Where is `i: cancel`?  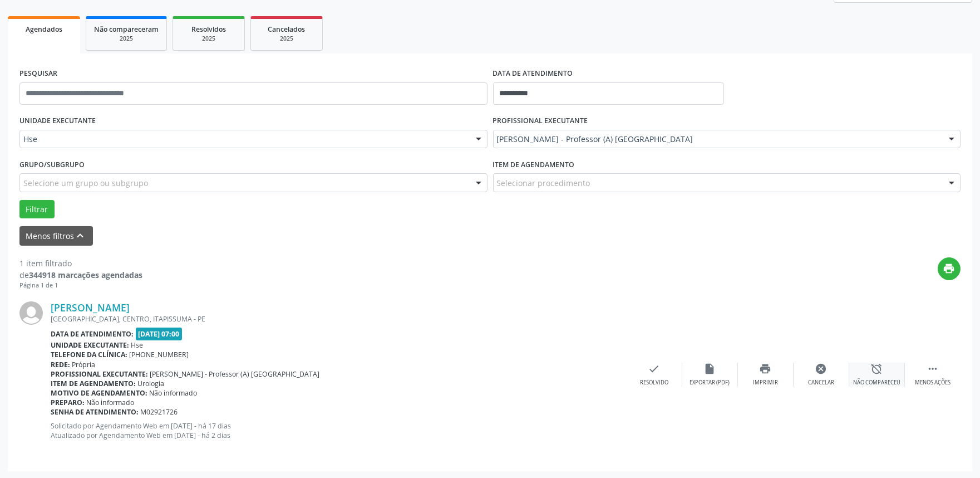
i: cancel is located at coordinates (821, 368).